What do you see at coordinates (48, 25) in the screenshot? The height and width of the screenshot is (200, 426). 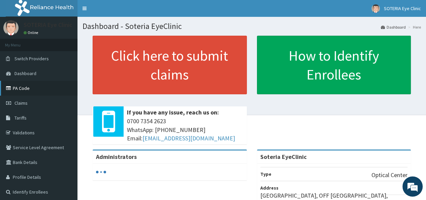 I see `p: SOTERIA Eye Clinic` at bounding box center [48, 25].